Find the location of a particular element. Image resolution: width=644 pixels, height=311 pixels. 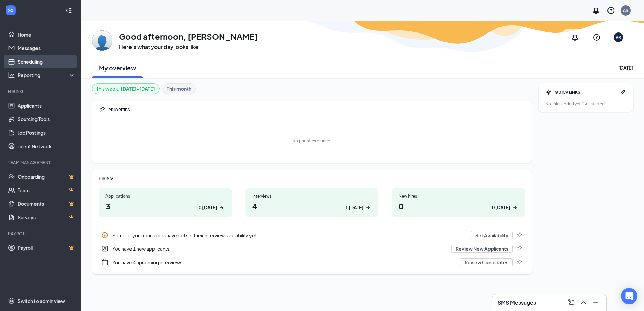

svg: CalendarNew is located at coordinates (105, 263).